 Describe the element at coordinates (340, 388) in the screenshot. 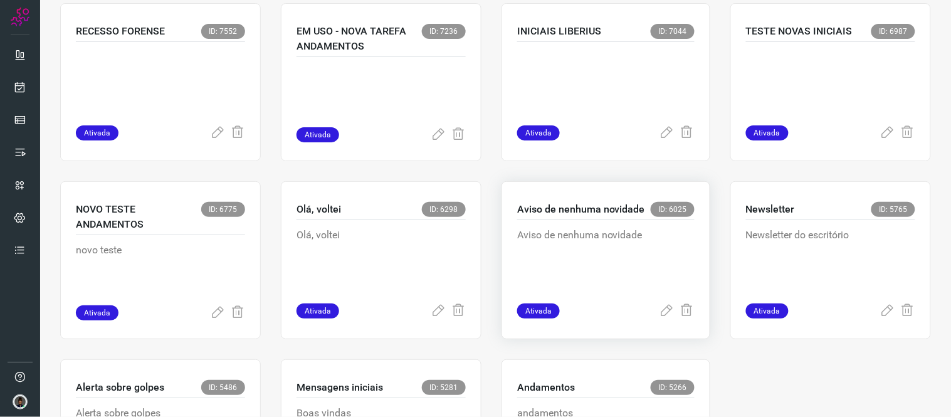

I see `p: Mensagens iniciais` at that location.